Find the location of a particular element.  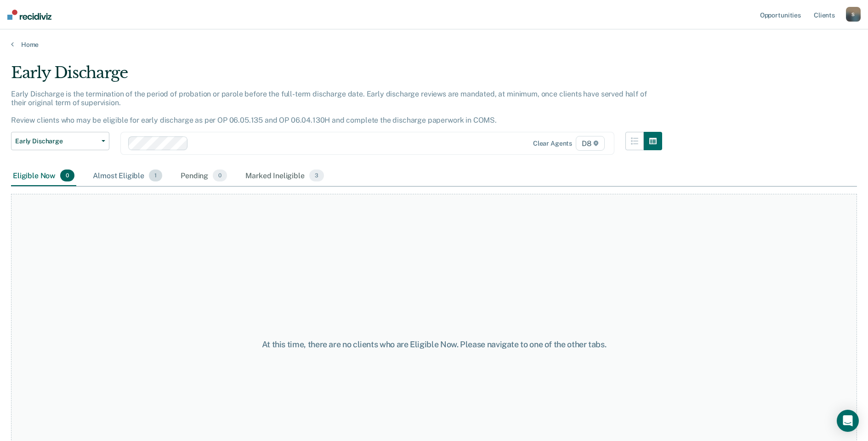

span: D8 is located at coordinates (590, 143).